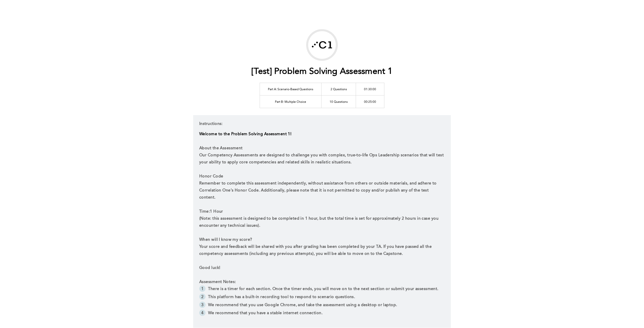 This screenshot has width=644, height=328. I want to click on td: Part A: Scenario-Based Questions, so click(291, 89).